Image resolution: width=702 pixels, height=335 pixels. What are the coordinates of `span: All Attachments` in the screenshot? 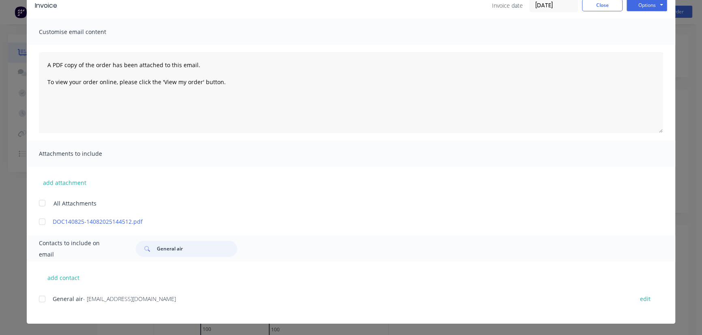 It's located at (75, 203).